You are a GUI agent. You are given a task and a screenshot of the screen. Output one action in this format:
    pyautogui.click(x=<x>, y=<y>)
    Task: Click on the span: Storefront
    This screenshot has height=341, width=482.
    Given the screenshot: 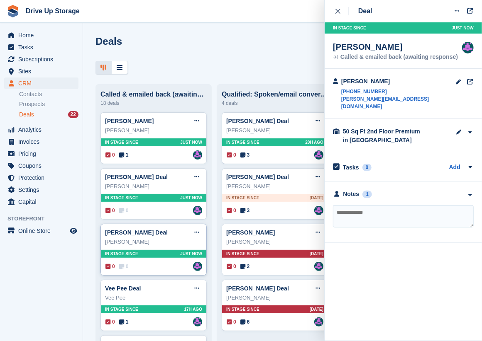 What is the action you would take?
    pyautogui.click(x=45, y=219)
    